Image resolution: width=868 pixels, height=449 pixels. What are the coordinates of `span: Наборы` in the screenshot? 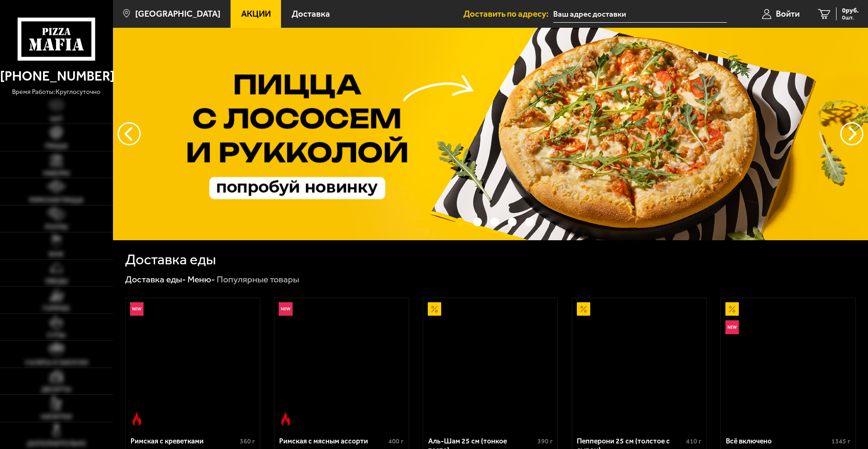 It's located at (56, 173).